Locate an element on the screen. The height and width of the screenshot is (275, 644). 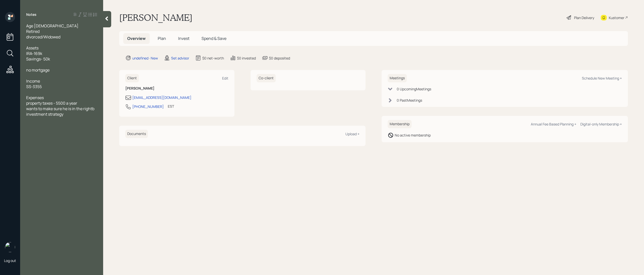
h6: Meetings is located at coordinates (397, 78).